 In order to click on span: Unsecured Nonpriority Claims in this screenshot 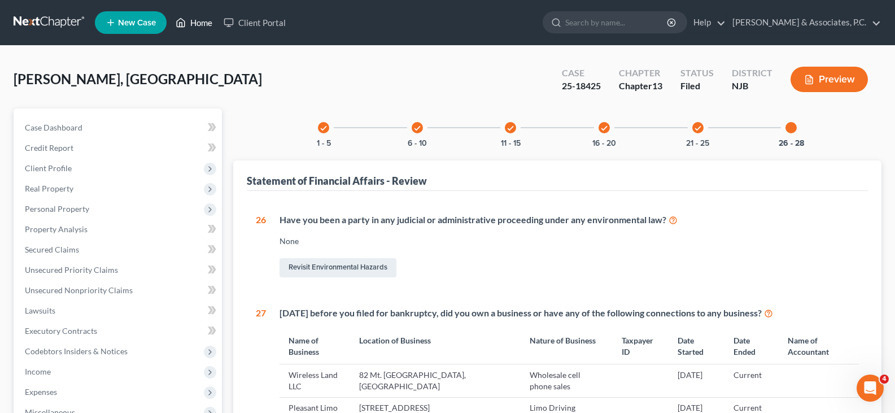, I will do `click(78, 290)`.